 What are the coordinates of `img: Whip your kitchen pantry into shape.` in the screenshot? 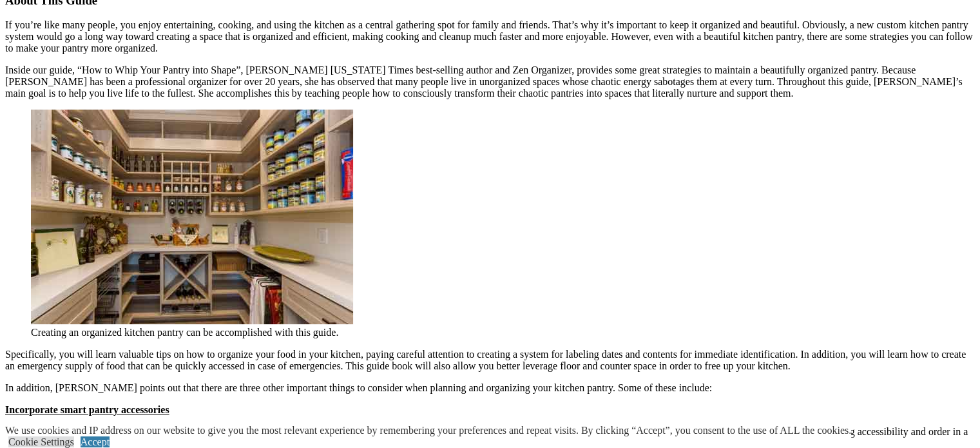 It's located at (192, 217).